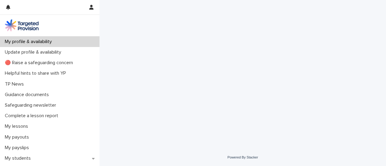 The height and width of the screenshot is (166, 386). What do you see at coordinates (34, 52) in the screenshot?
I see `p: Update profile & availability` at bounding box center [34, 52].